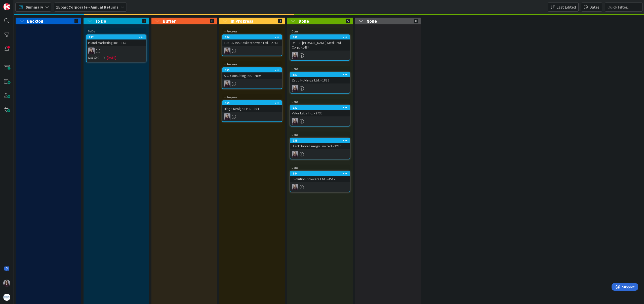  Describe the element at coordinates (93, 7) in the screenshot. I see `b: Corporate - Annual Returns` at that location.